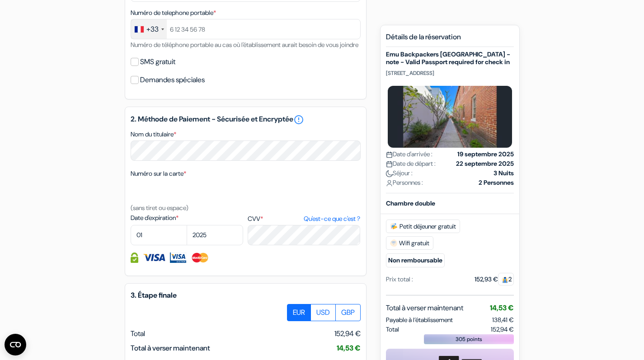 This screenshot has height=360, width=644. Describe the element at coordinates (158, 174) in the screenshot. I see `label: Numéro sur la carte` at that location.